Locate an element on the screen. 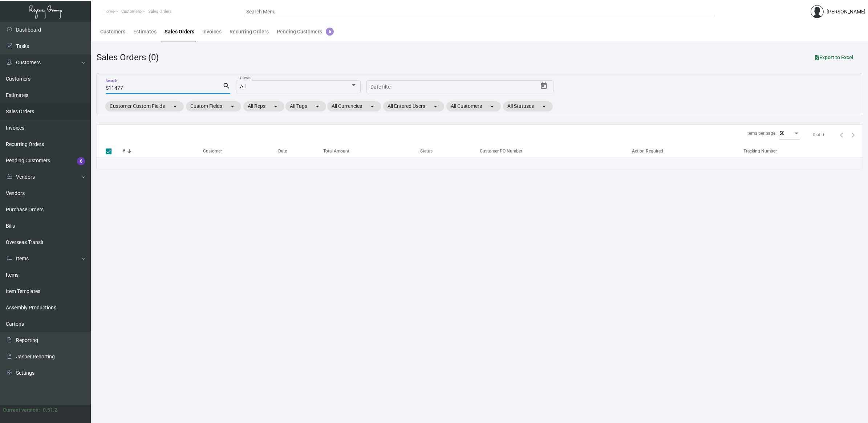 This screenshot has height=423, width=868. mat-chip: All Customers is located at coordinates (474, 106).